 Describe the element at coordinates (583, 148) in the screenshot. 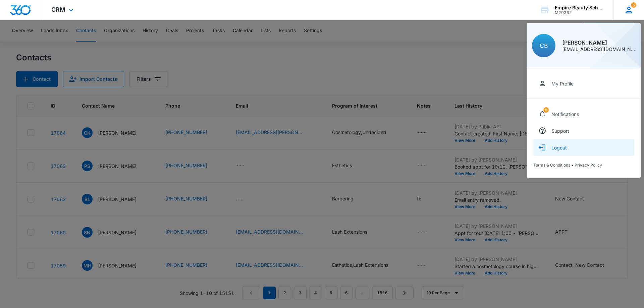

I see `button: Logout` at that location.